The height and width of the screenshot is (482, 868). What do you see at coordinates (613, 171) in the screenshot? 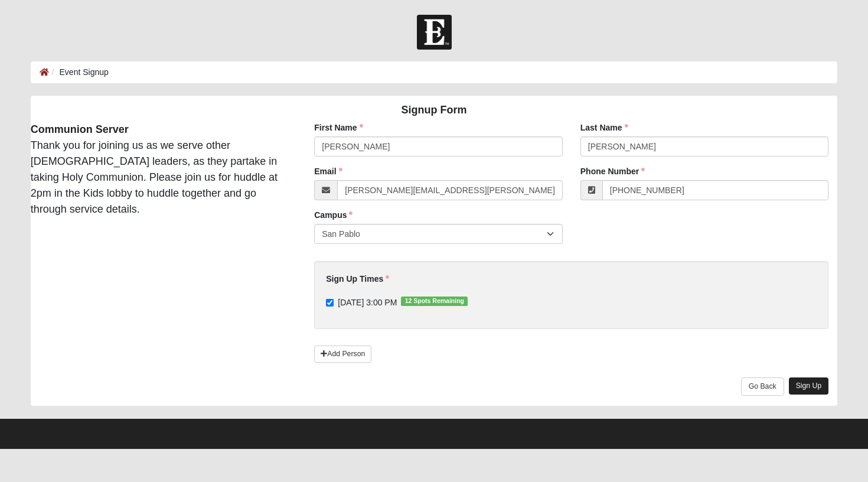
I see `label: Phone Number` at bounding box center [613, 171].